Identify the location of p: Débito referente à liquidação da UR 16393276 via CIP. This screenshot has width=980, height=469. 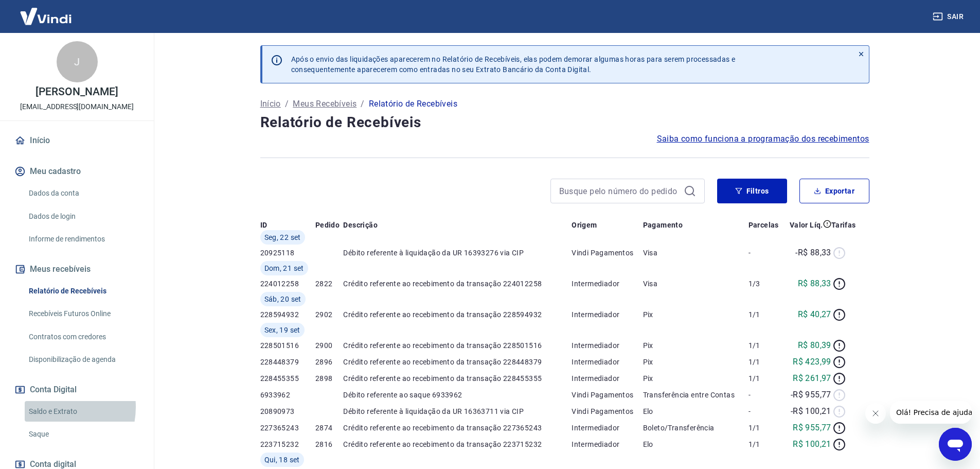
(457, 253).